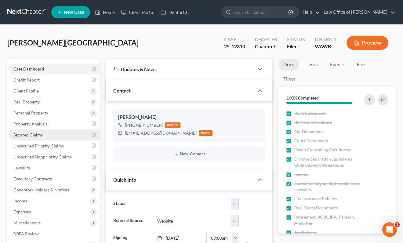  Describe the element at coordinates (130, 204) in the screenshot. I see `label: Status` at that location.